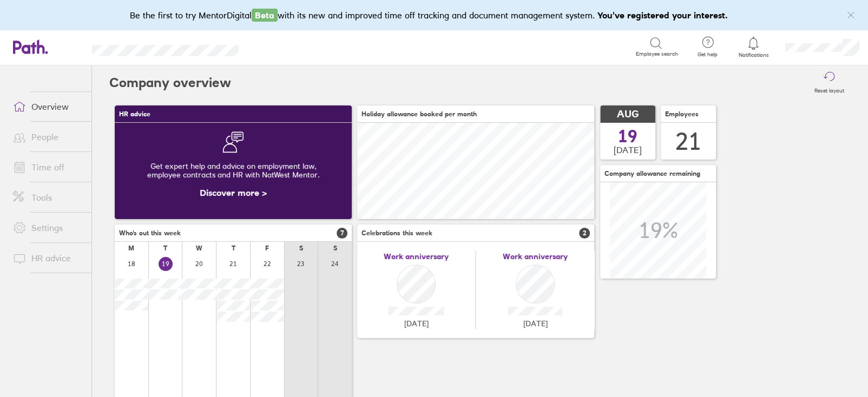  I want to click on a: Settings, so click(47, 227).